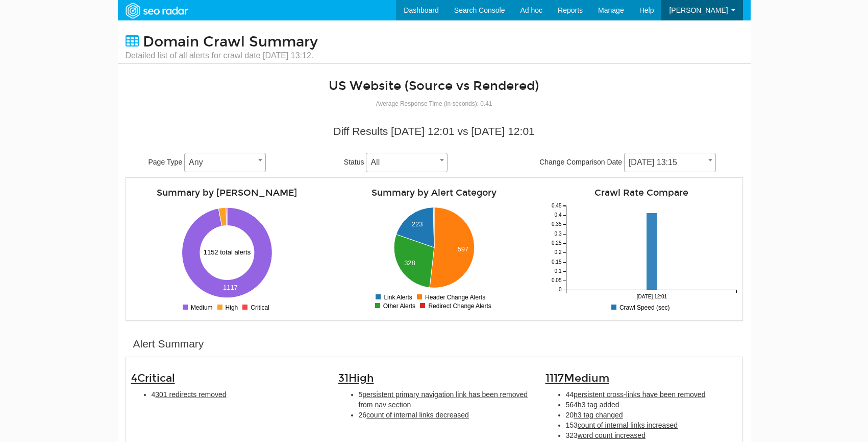 The image size is (868, 442). Describe the element at coordinates (586, 378) in the screenshot. I see `span: Medium` at that location.